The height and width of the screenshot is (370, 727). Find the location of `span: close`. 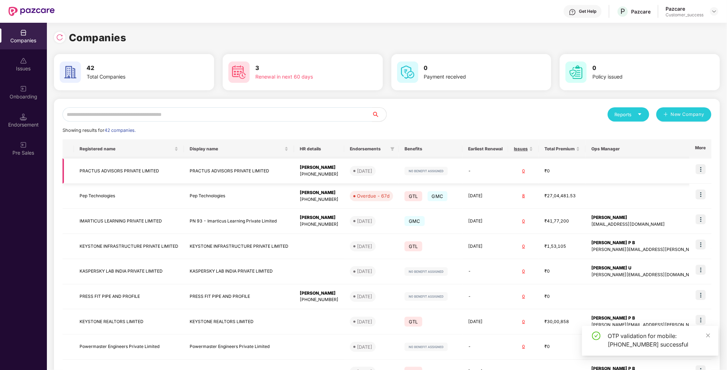

span: close is located at coordinates (708, 335).